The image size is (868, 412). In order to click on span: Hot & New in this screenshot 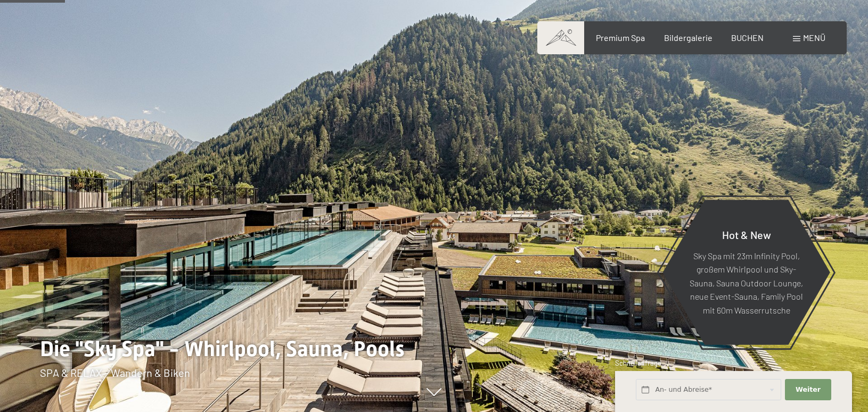, I will do `click(747, 235)`.